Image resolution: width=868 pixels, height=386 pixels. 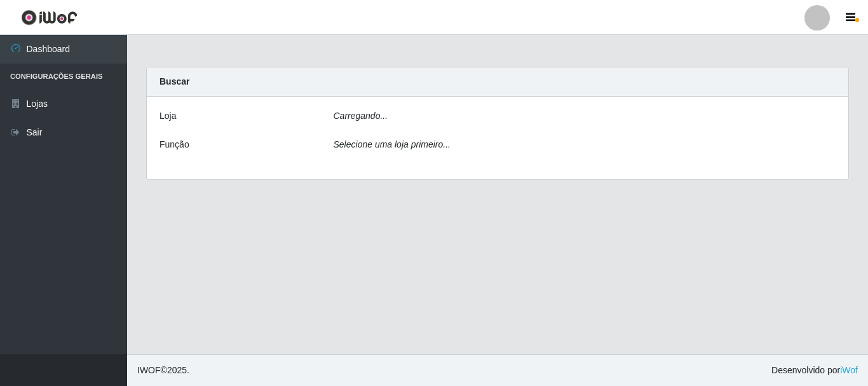 I want to click on span: © 2025 ., so click(x=164, y=369).